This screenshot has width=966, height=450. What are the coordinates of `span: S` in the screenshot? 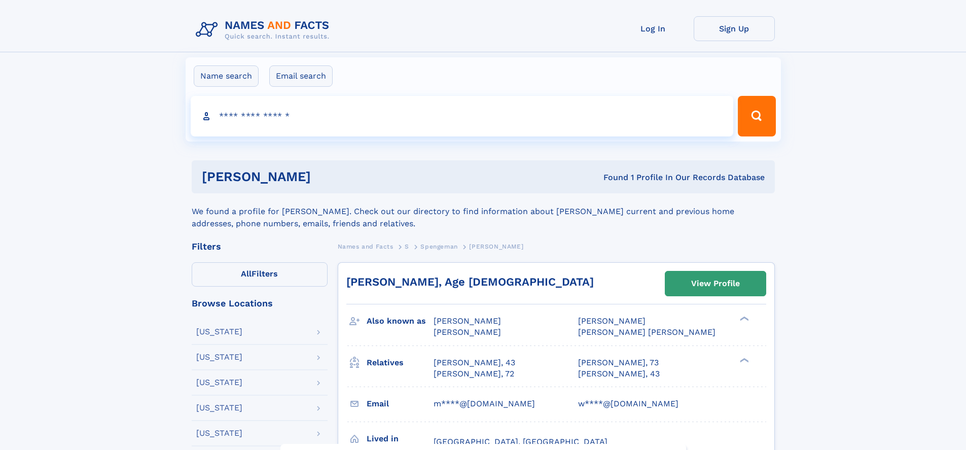 It's located at (407, 247).